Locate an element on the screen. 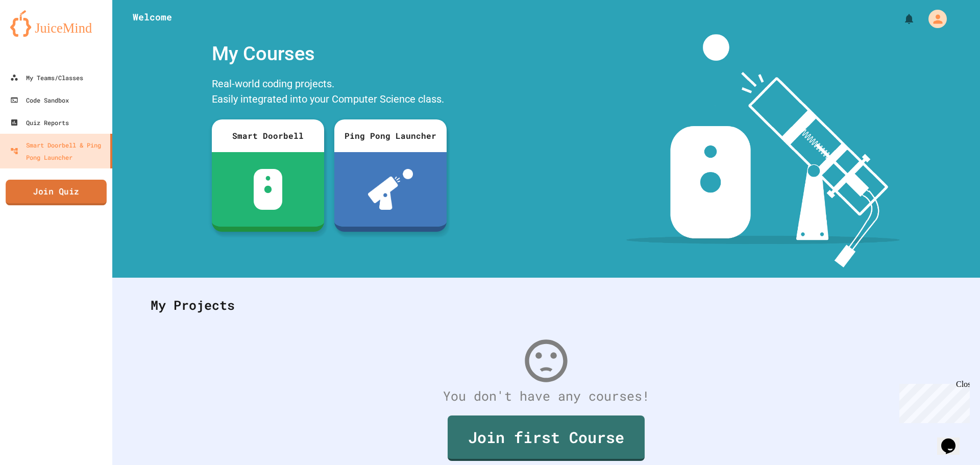 Image resolution: width=980 pixels, height=465 pixels. div: My Teams/Classes is located at coordinates (46, 78).